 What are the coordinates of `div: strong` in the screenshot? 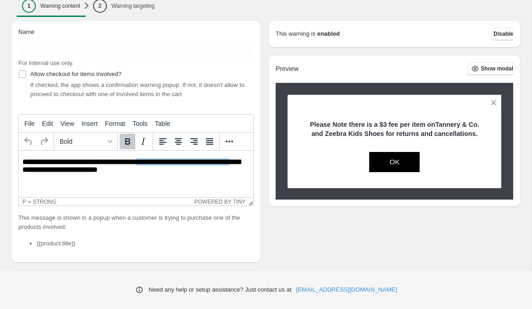 It's located at (44, 202).